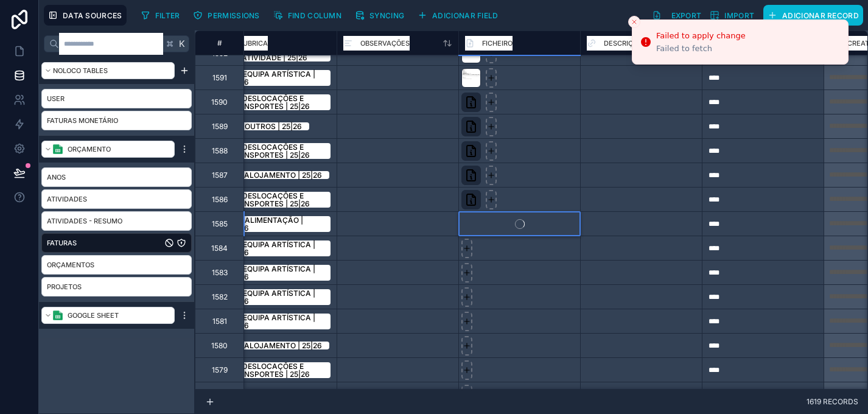  What do you see at coordinates (220, 175) in the screenshot?
I see `div: 1587` at bounding box center [220, 175].